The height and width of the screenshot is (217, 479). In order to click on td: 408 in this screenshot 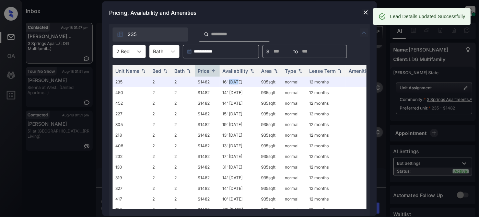, I will do `click(131, 146)`.